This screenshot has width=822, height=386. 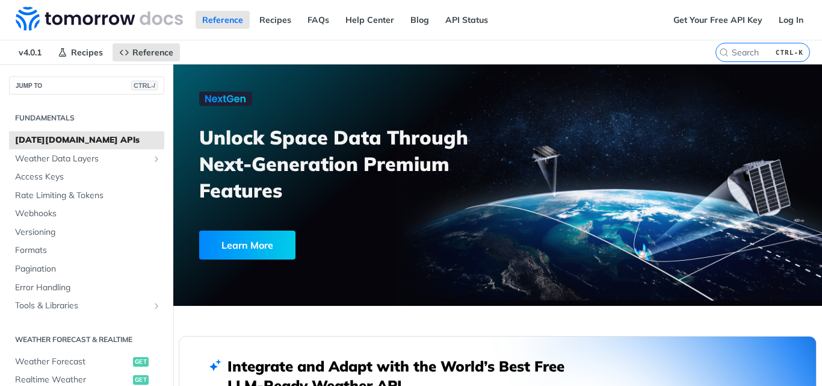 I want to click on a: Access Keys, so click(x=87, y=177).